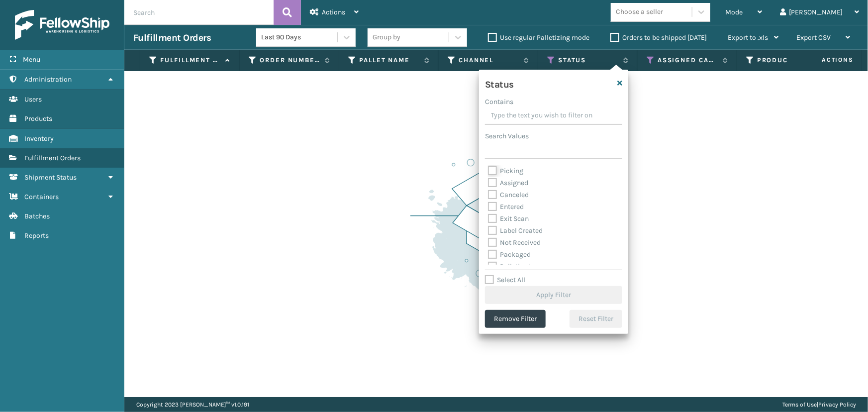  What do you see at coordinates (506, 280) in the screenshot?
I see `label: Select All` at bounding box center [506, 280].